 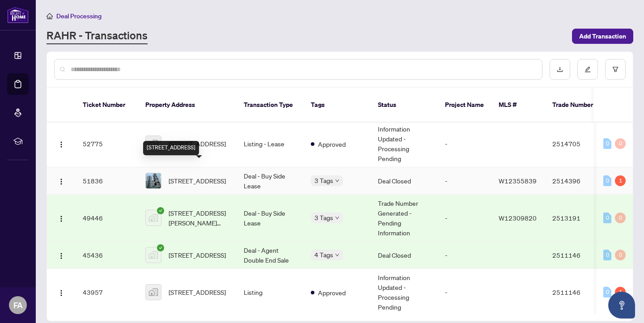 What do you see at coordinates (622, 305) in the screenshot?
I see `button: Open asap` at bounding box center [622, 305].